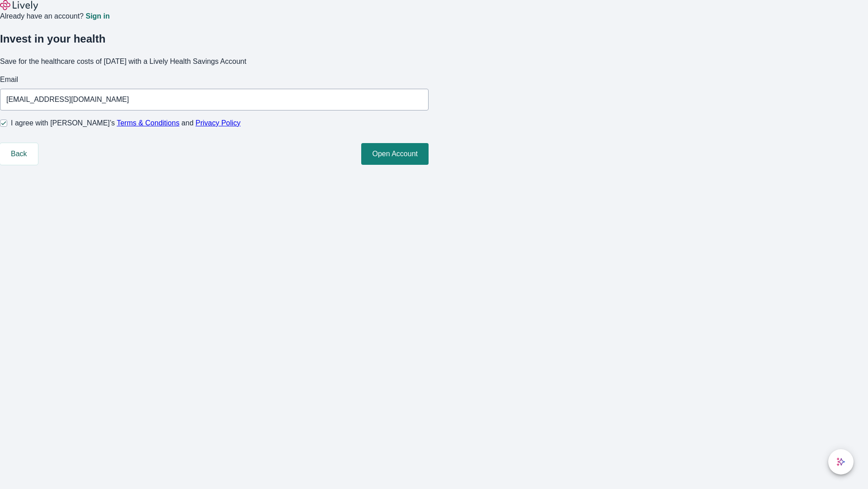  What do you see at coordinates (97, 16) in the screenshot?
I see `div: Sign in` at bounding box center [97, 16].